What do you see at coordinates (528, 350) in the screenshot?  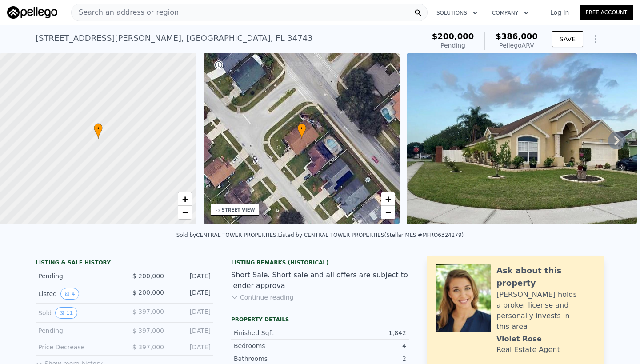 I see `div: Real Estate Agent` at bounding box center [528, 350].